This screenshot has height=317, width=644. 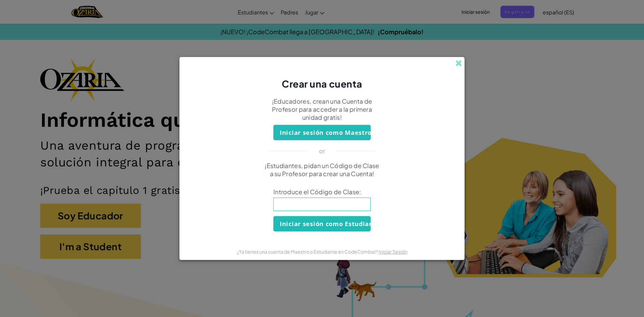 I want to click on span: ¿Ya tienes una cuenta de Maestro o Estudiante en CodeCombat?, so click(x=307, y=251).